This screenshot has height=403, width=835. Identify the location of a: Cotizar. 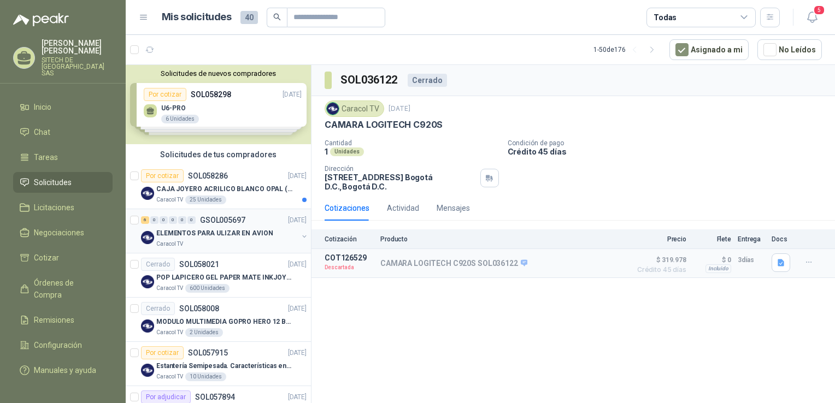
(63, 258).